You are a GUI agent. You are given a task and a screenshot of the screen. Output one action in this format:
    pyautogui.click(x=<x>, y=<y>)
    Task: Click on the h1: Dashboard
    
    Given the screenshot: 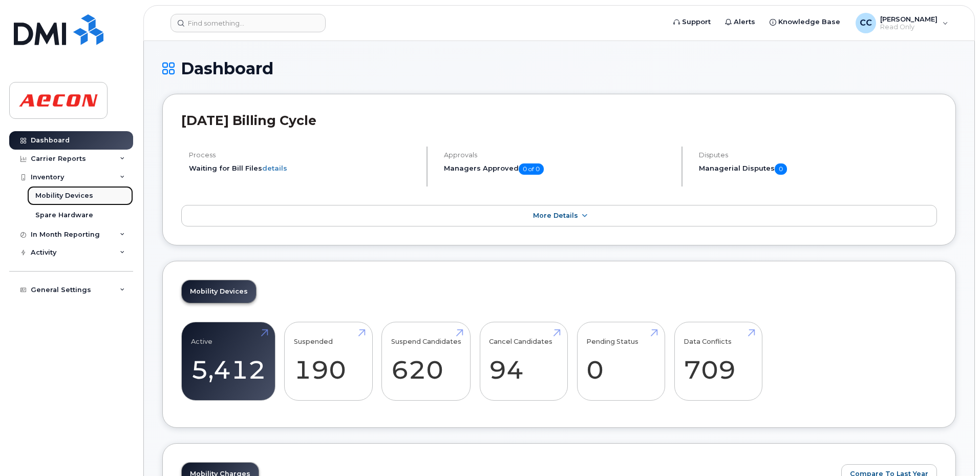 What is the action you would take?
    pyautogui.click(x=559, y=68)
    